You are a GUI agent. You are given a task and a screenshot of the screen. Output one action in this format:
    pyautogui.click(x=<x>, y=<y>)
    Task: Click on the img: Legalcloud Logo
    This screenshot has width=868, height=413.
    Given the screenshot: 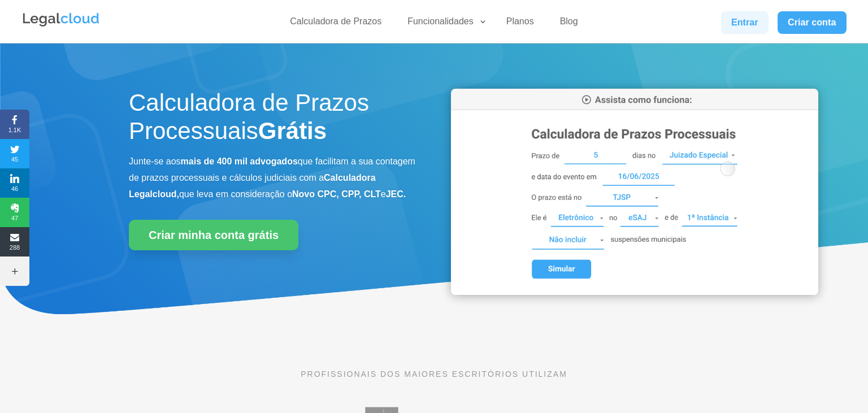 What is the action you would take?
    pyautogui.click(x=61, y=20)
    